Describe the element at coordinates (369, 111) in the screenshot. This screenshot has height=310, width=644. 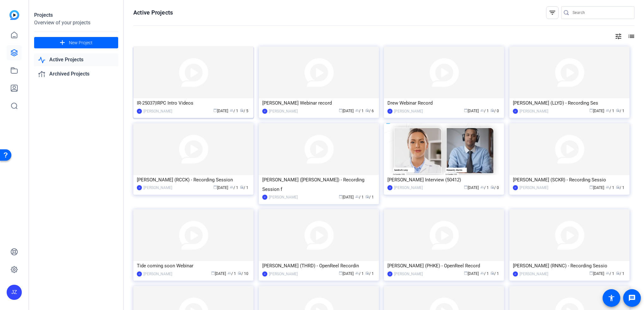
I see `span: / 6` at that location.